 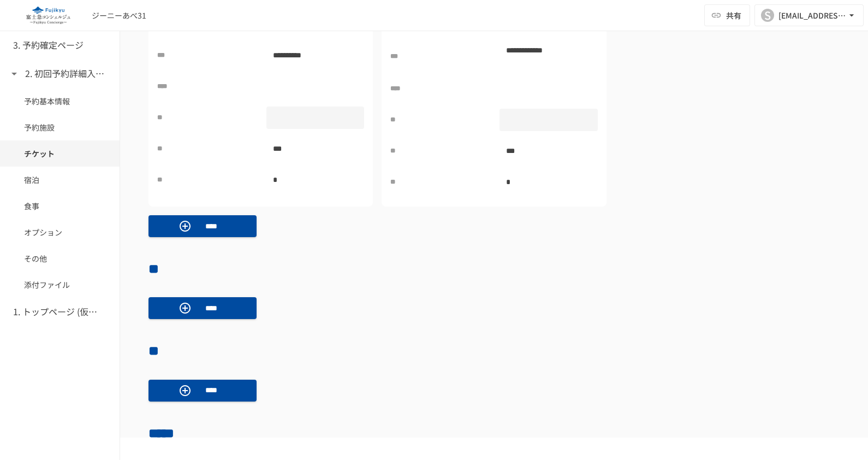 What do you see at coordinates (57, 312) in the screenshot?
I see `h6: 1. トップページ (仮予約一覧)` at bounding box center [57, 312].